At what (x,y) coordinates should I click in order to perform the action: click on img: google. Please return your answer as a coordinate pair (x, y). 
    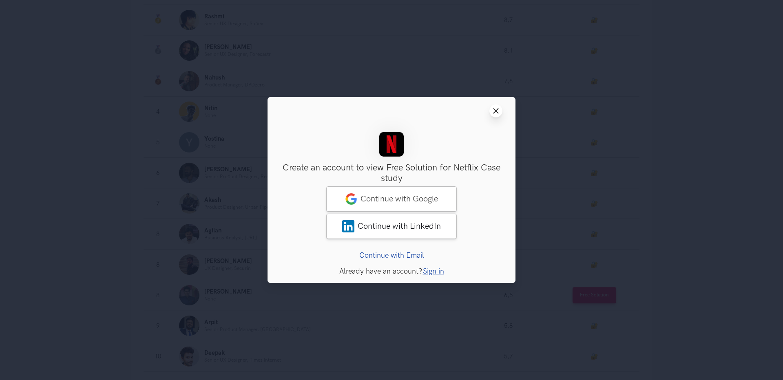
    Looking at the image, I should click on (351, 199).